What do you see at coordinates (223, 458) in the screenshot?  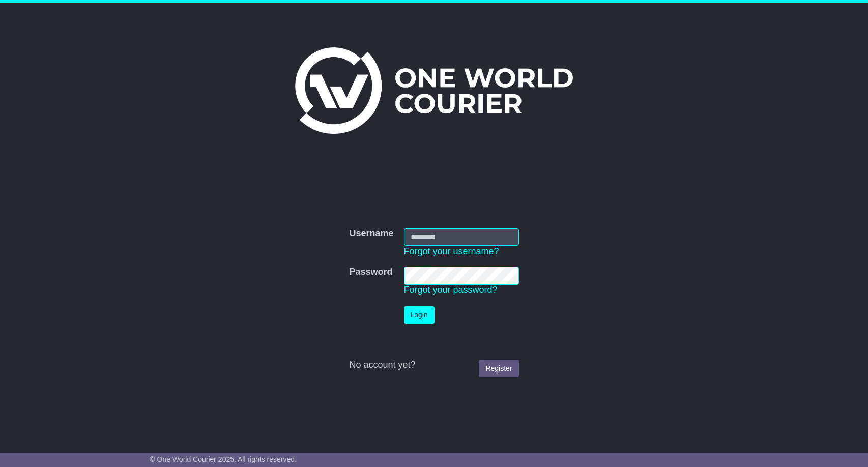 I see `span: © One World Courier 2025. All rights reserved.` at bounding box center [223, 458].